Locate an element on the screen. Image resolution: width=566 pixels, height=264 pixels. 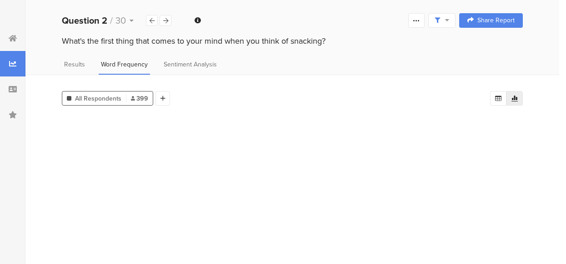
span: Word Frequency is located at coordinates (124, 64).